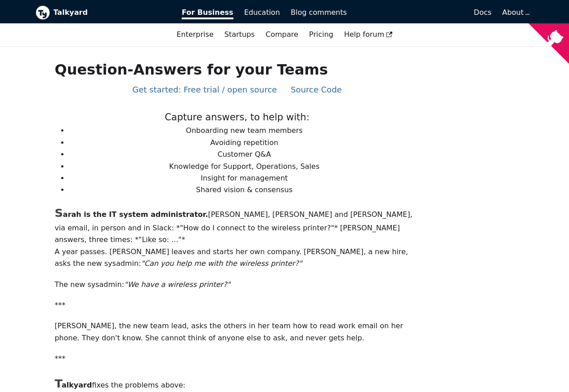  Describe the element at coordinates (318, 13) in the screenshot. I see `a: Blog comments` at that location.